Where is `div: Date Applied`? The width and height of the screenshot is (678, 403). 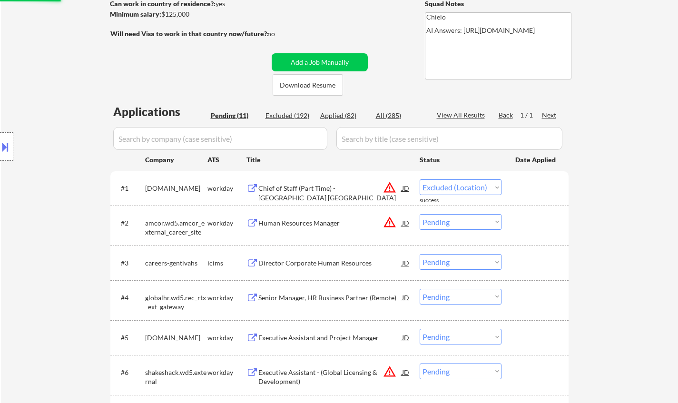 div: Date Applied is located at coordinates (536, 160).